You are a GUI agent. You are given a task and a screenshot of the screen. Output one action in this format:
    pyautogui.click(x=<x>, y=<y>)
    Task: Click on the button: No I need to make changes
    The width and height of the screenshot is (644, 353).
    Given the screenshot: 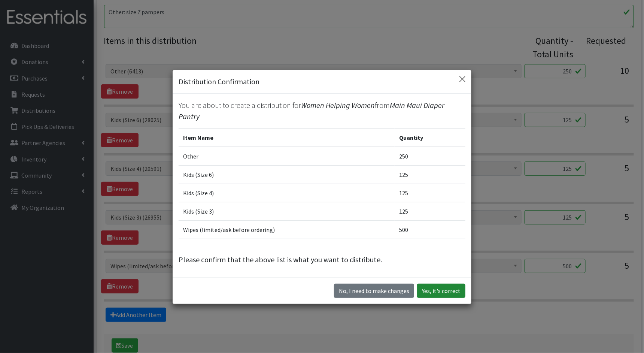 What is the action you would take?
    pyautogui.click(x=374, y=291)
    